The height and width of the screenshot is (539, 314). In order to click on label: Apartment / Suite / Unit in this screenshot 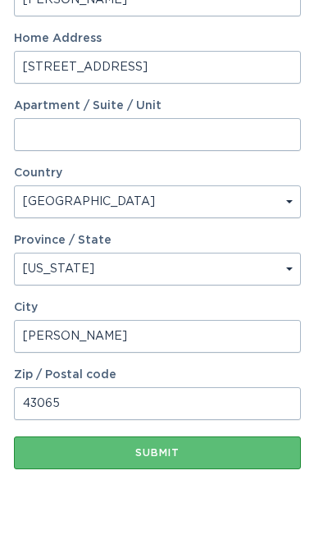, I will do `click(157, 106)`.